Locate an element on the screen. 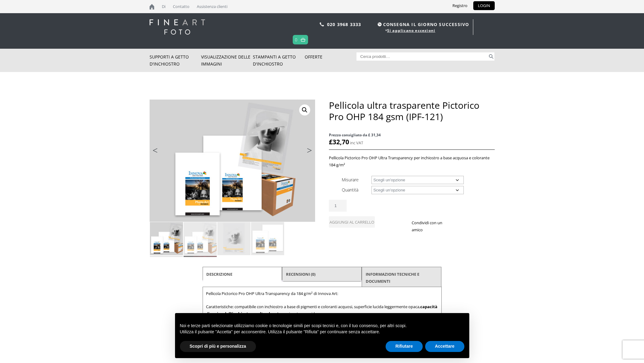 This screenshot has width=644, height=363. a: Stampanti a getto d'inchiostro is located at coordinates (279, 61).